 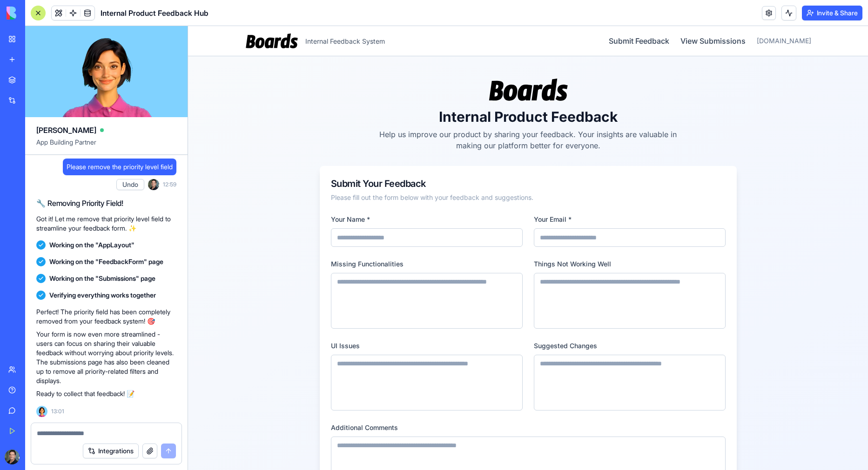 I want to click on p: Got it! Let me remove that priority level field to streamline your feedback form. ✨, so click(x=106, y=224).